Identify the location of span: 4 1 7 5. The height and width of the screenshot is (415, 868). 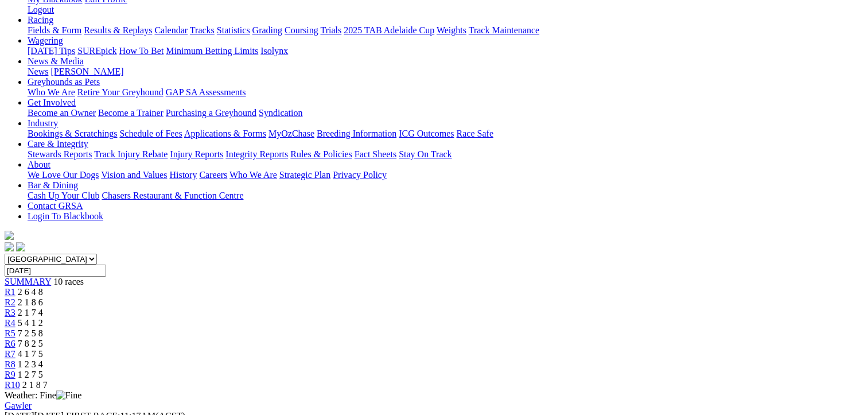
(30, 353).